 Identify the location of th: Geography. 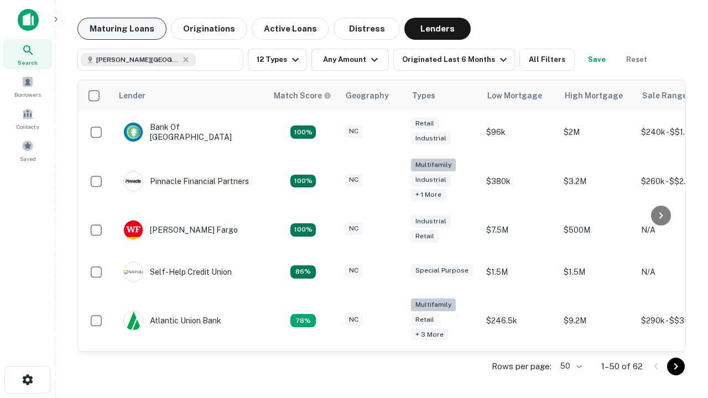
(372, 96).